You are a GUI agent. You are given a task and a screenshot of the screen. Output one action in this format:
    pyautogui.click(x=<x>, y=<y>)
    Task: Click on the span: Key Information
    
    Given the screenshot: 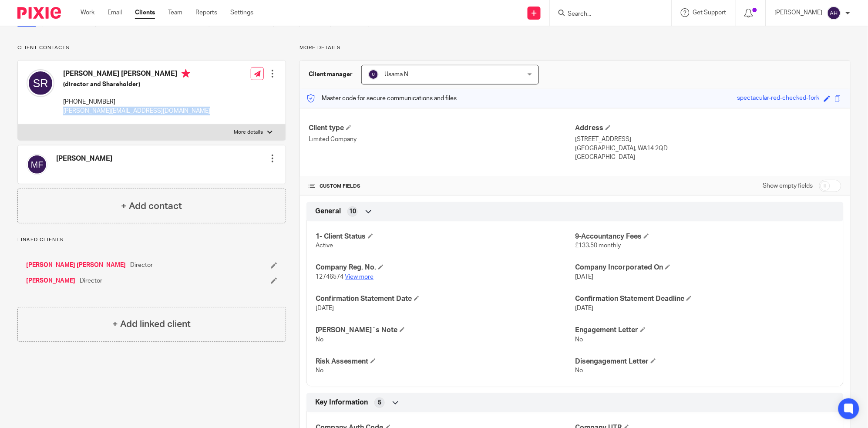 What is the action you would take?
    pyautogui.click(x=341, y=402)
    